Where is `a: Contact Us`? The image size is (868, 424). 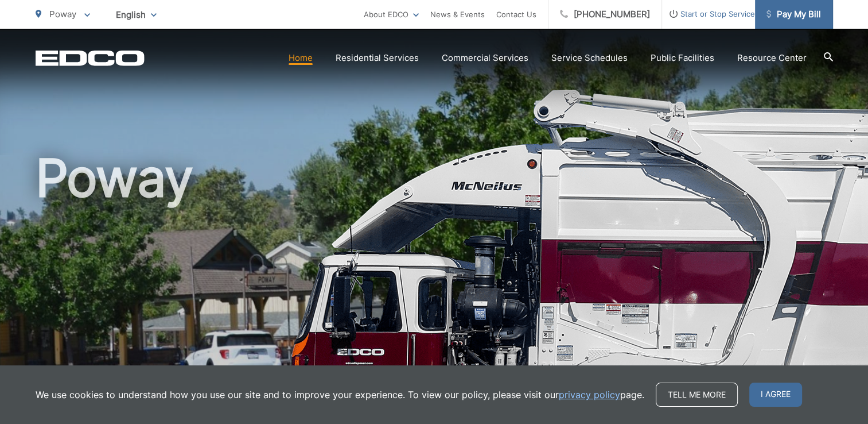
a: Contact Us is located at coordinates (516, 14).